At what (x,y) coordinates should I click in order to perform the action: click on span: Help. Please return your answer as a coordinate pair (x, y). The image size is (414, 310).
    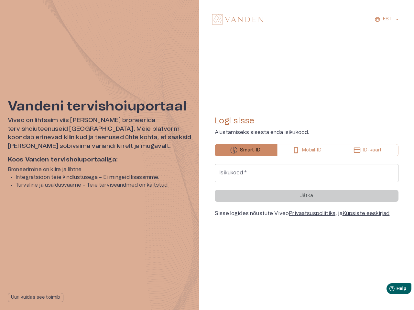
    Looking at the image, I should click on (38, 8).